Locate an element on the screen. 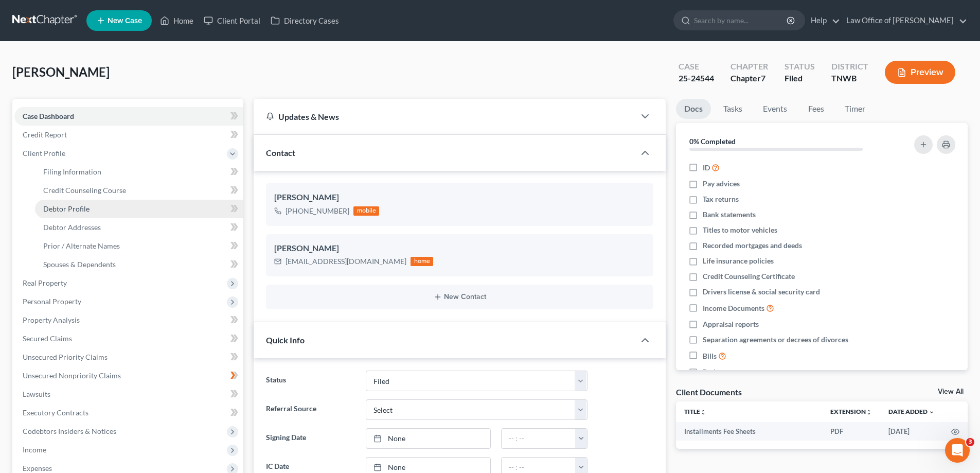 The image size is (980, 473). a: Debtor Addresses is located at coordinates (139, 228).